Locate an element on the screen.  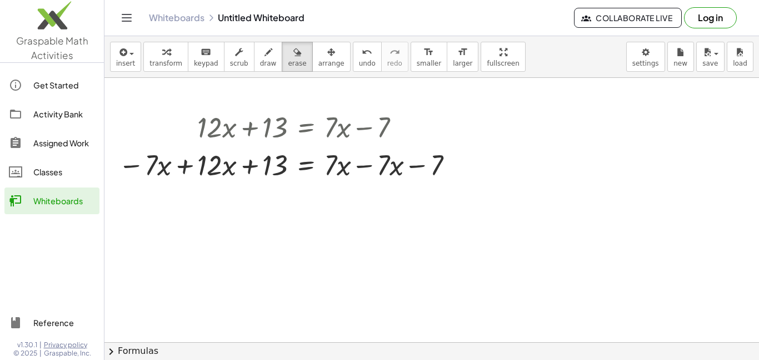
button: Toggle navigation is located at coordinates (127, 18).